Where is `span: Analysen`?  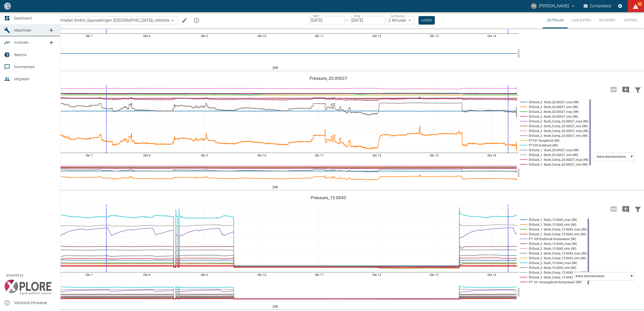 span: Analysen is located at coordinates (21, 42).